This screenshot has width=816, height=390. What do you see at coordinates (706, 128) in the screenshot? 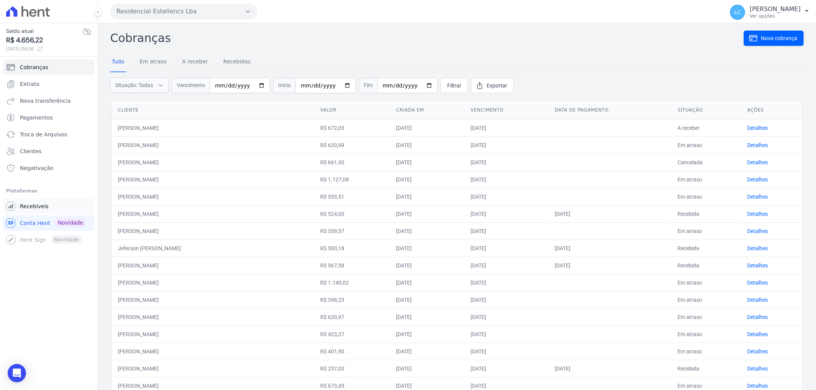
I see `td: A receber` at bounding box center [706, 128].